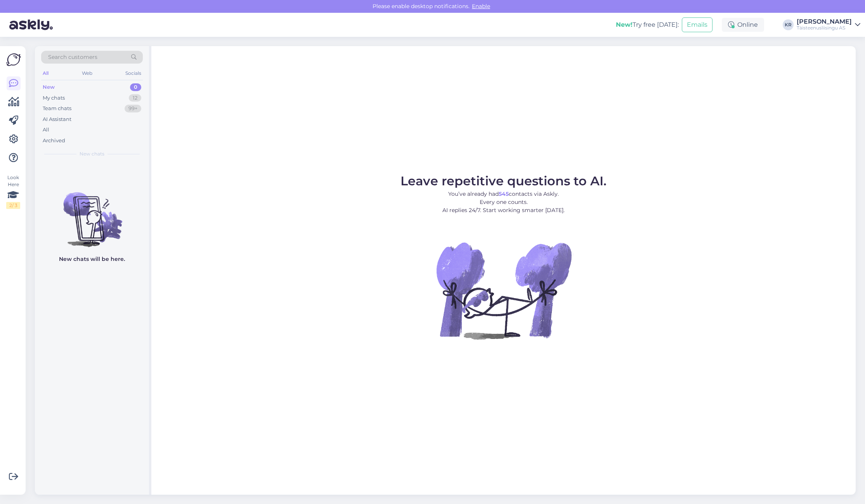  Describe the element at coordinates (72, 57) in the screenshot. I see `span: Search customers` at that location.